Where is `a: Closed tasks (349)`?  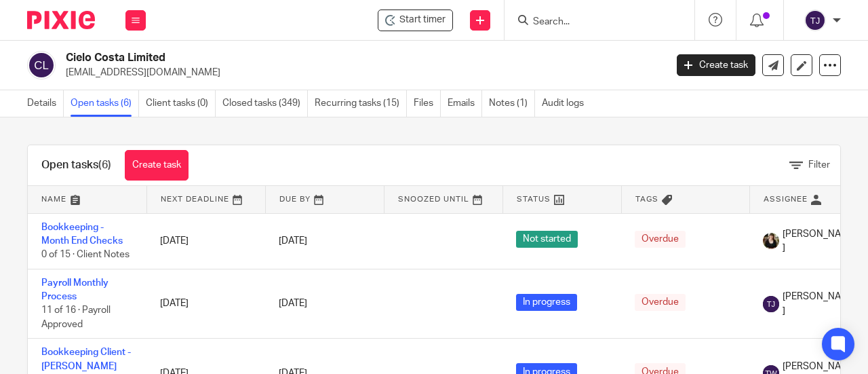
a: Closed tasks (349) is located at coordinates (265, 103).